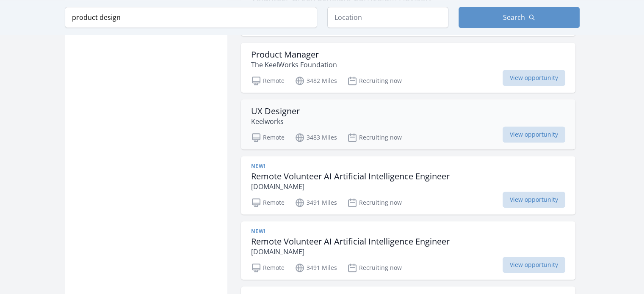 Image resolution: width=644 pixels, height=294 pixels. I want to click on a: Product Manager The KeelWorks Foundation Remote 3482 Miles Recruiting now View opportunity, so click(408, 68).